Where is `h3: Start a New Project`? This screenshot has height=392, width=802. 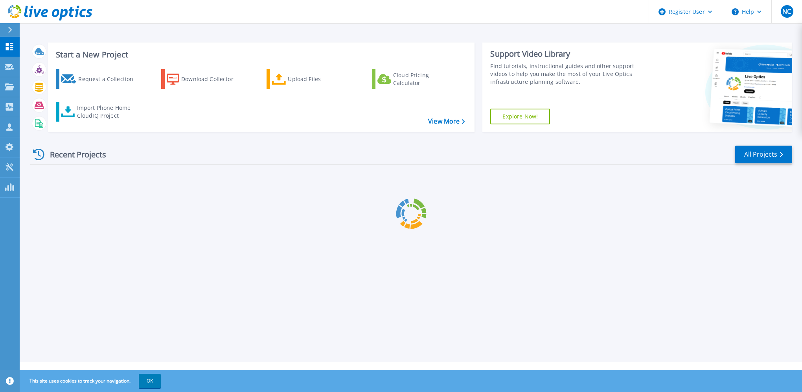
h3: Start a New Project is located at coordinates (260, 55).